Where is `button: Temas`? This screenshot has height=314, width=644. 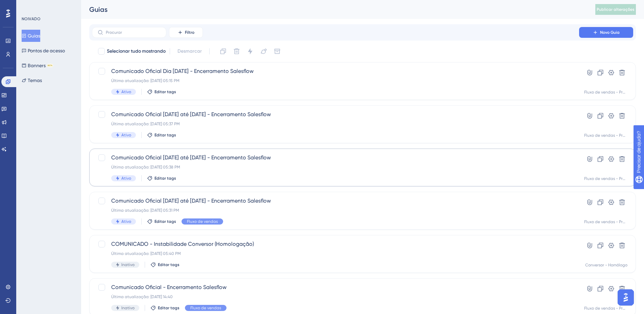 button: Temas is located at coordinates (32, 80).